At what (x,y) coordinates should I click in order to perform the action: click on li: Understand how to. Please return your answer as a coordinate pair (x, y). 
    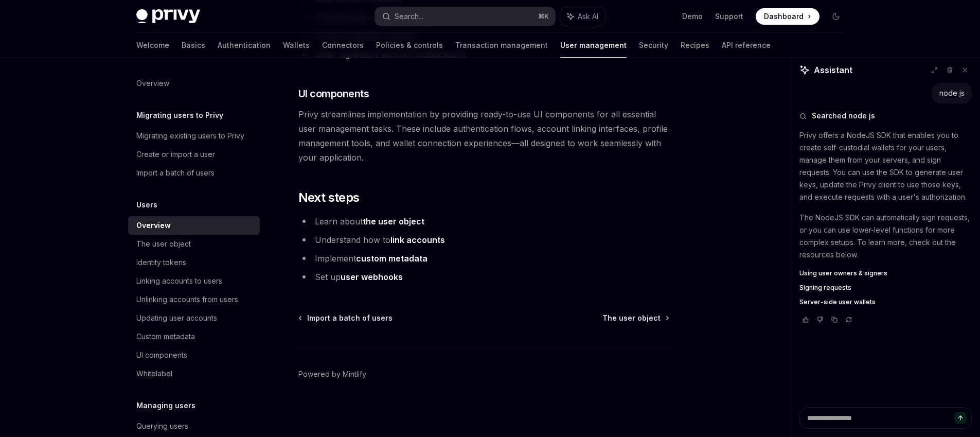
    Looking at the image, I should click on (484, 240).